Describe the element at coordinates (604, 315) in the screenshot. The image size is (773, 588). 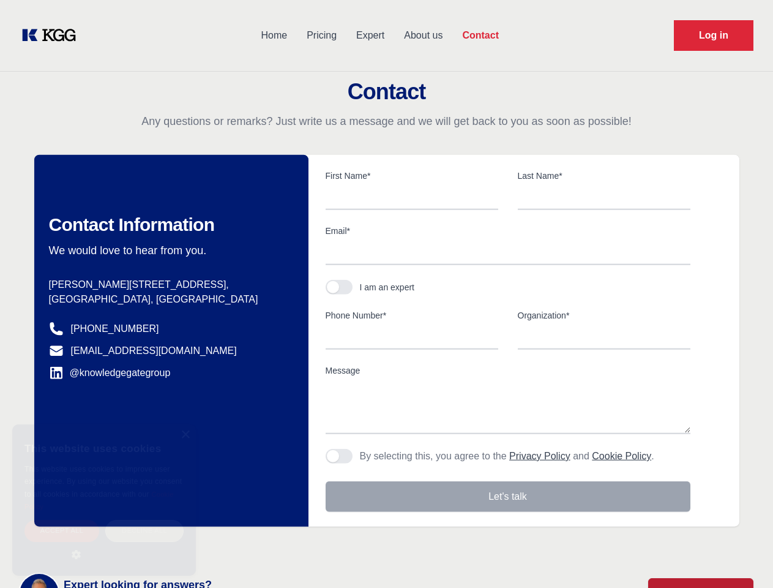
I see `label: Organization*` at that location.